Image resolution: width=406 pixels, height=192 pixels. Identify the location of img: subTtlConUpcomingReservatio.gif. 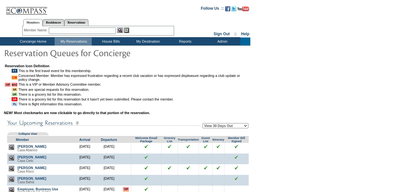
(104, 123).